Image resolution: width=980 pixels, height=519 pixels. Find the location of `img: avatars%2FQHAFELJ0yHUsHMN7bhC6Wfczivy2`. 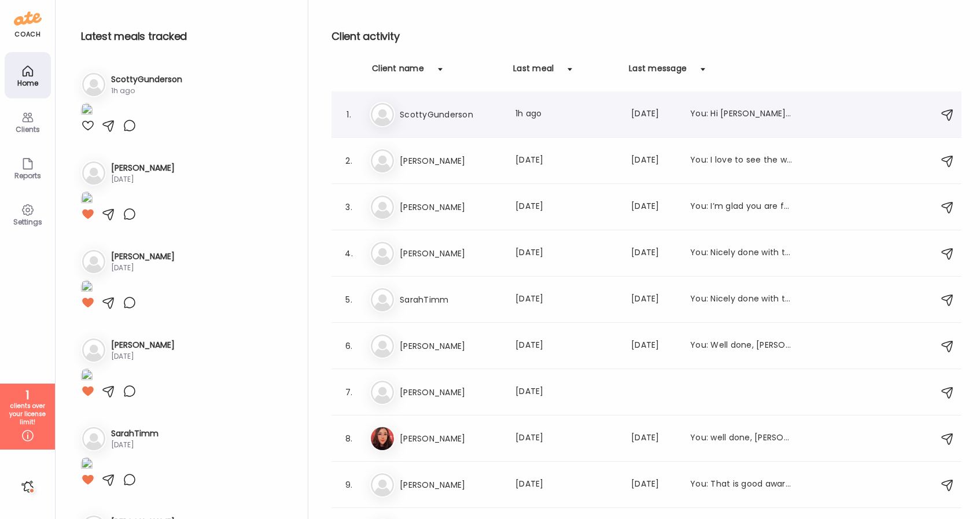

img: avatars%2FQHAFELJ0yHUsHMN7bhC6Wfczivy2 is located at coordinates (382, 438).